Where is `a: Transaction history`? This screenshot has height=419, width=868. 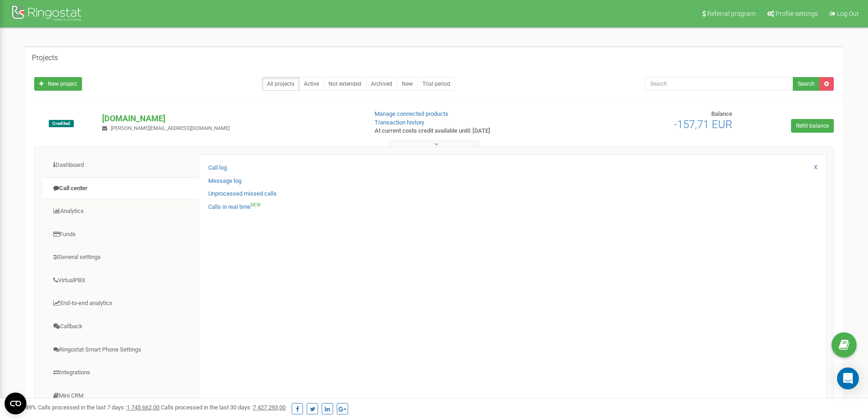
a: Transaction history is located at coordinates (399, 122).